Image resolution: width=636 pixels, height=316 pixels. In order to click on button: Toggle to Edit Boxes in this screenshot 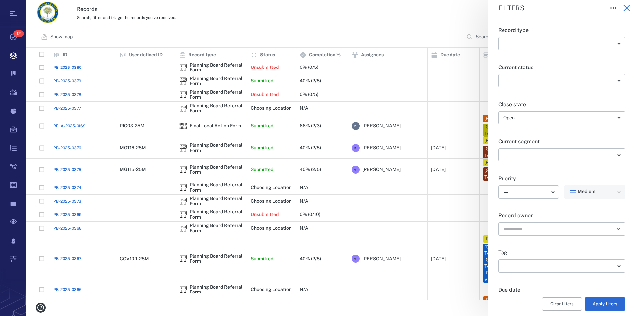, I will do `click(613, 8)`.